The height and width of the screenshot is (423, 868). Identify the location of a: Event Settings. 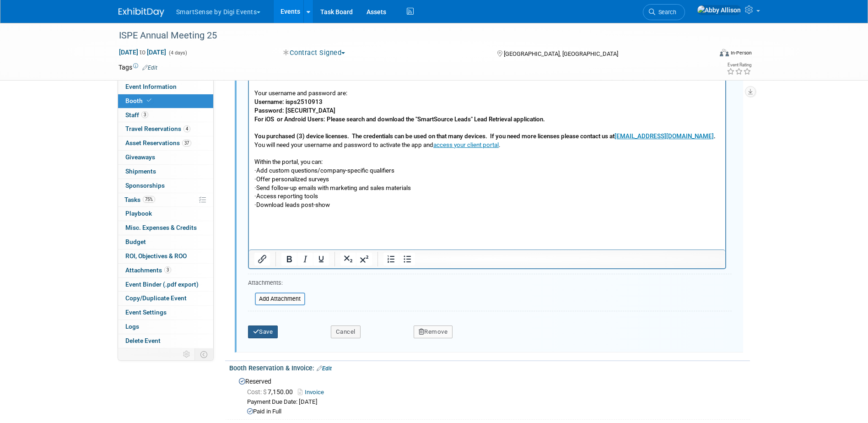
(166, 312).